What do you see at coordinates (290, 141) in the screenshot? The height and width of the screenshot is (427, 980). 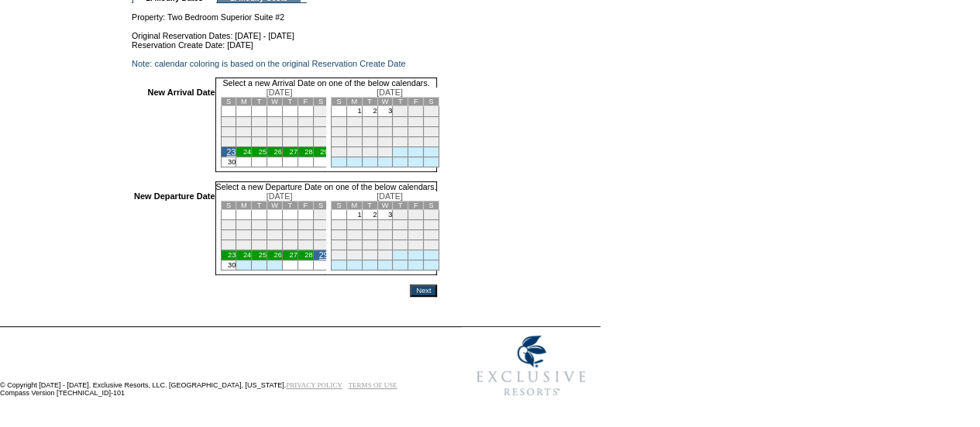 I see `td: 20` at bounding box center [290, 141].